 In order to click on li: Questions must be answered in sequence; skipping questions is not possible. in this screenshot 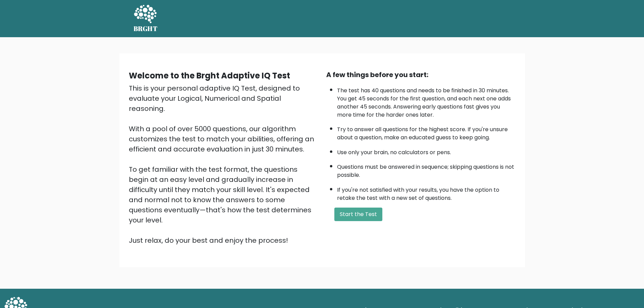, I will do `click(426, 169)`.